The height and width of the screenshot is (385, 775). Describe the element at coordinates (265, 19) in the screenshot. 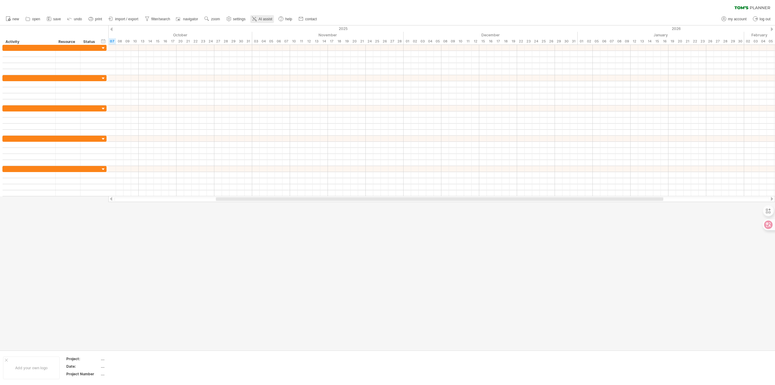

I see `span: AI assist` at that location.